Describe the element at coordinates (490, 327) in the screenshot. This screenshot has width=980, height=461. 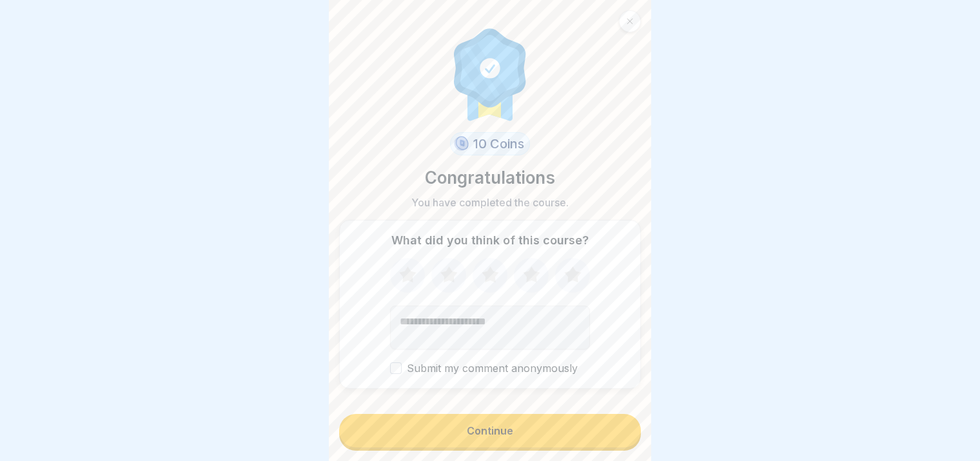
I see `textarea: Add comment (optional)` at that location.